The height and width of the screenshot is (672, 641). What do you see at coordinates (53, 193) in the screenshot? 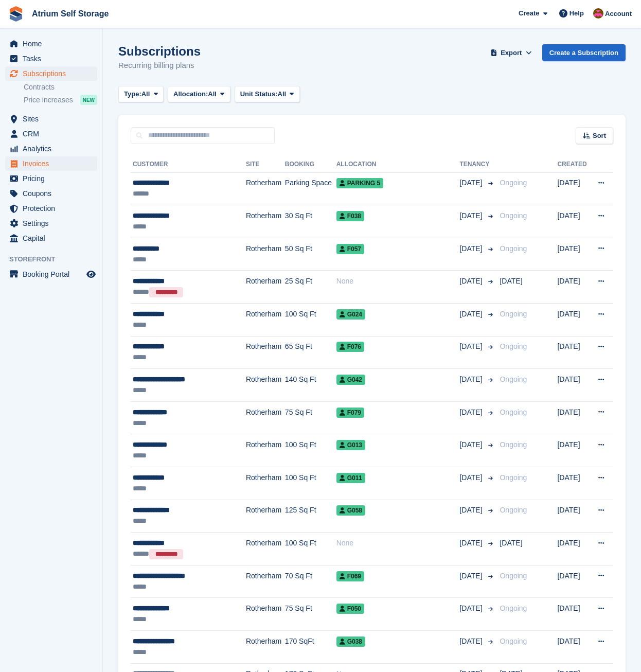
I see `span: Coupons` at bounding box center [53, 193].